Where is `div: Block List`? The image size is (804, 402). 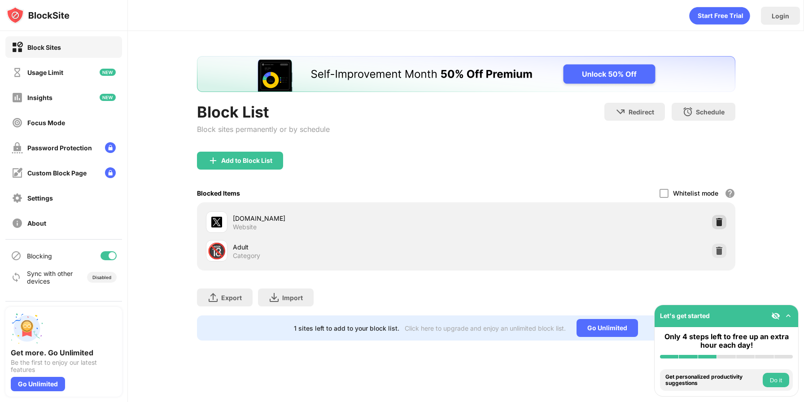
div: Block List is located at coordinates (263, 112).